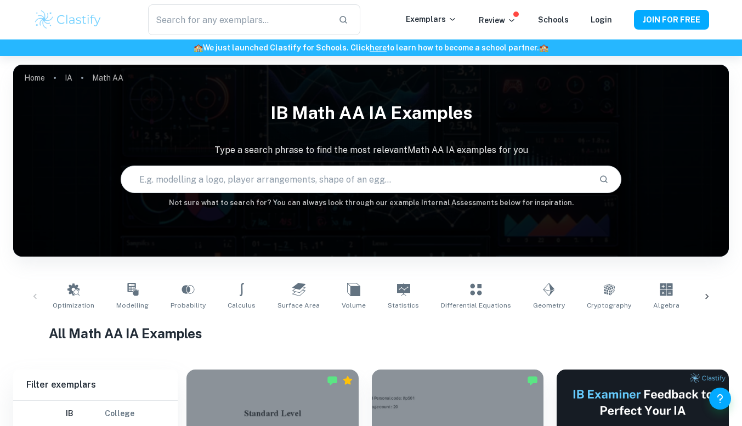 Image resolution: width=742 pixels, height=426 pixels. Describe the element at coordinates (298, 305) in the screenshot. I see `span: Surface Area` at that location.